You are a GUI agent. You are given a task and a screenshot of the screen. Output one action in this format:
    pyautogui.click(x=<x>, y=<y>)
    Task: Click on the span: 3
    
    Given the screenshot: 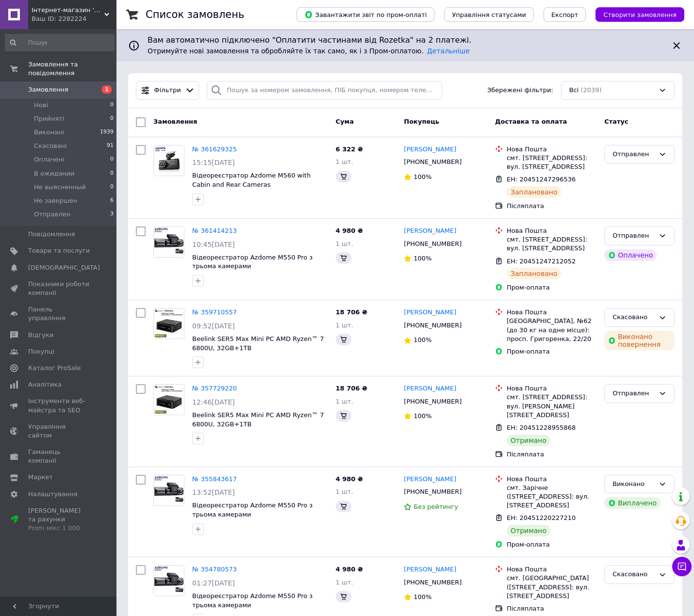 What is the action you would take?
    pyautogui.click(x=111, y=214)
    